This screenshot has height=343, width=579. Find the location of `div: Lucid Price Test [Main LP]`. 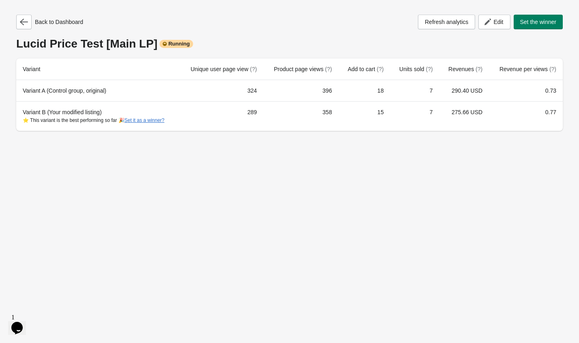

div: Lucid Price Test [Main LP] is located at coordinates (289, 44).